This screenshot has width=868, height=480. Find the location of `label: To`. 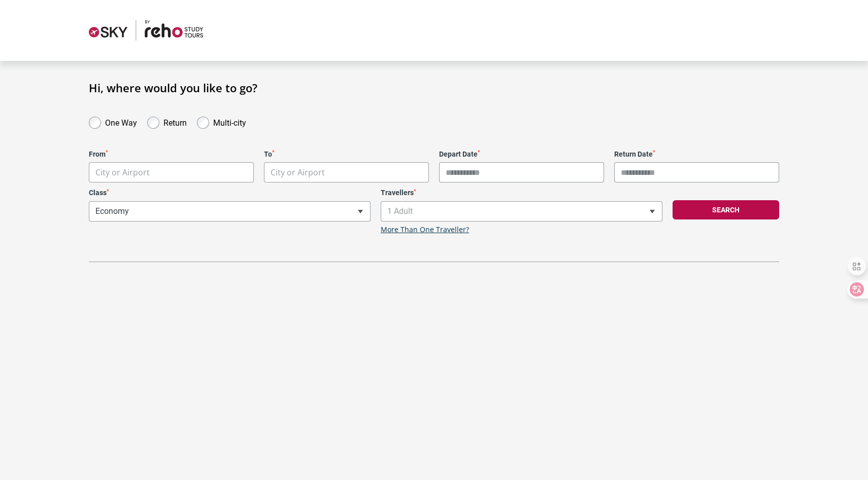

label: To is located at coordinates (346, 154).